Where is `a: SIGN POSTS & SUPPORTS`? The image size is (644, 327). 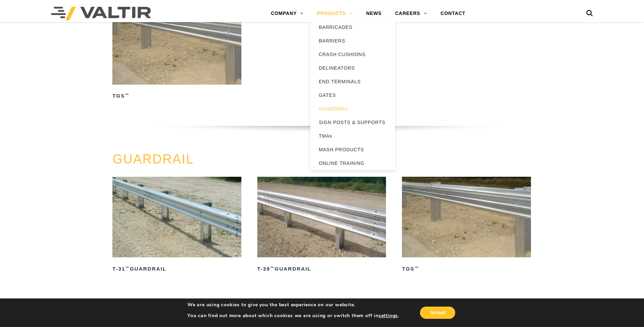 a: SIGN POSTS & SUPPORTS is located at coordinates (353, 122).